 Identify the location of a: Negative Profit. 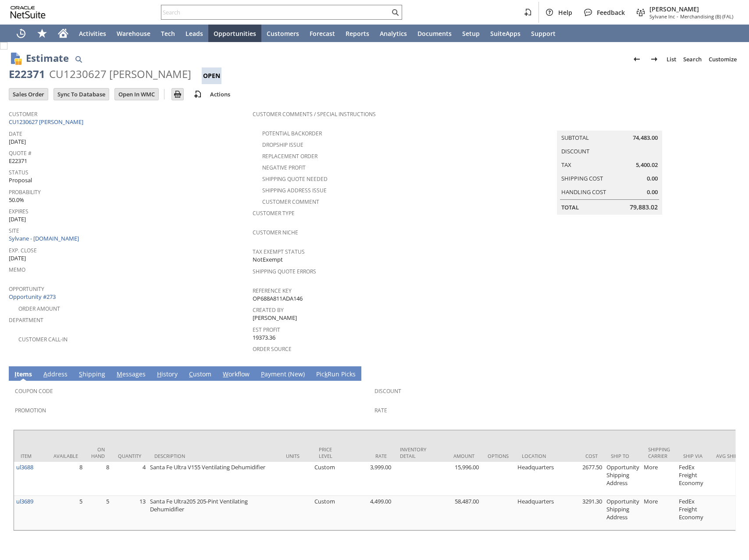
(283, 167).